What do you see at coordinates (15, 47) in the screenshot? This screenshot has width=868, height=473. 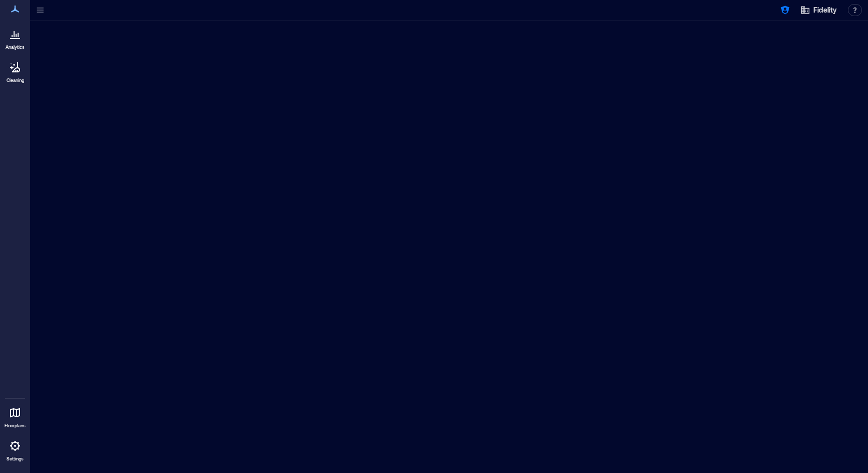 I see `p: Analytics` at bounding box center [15, 47].